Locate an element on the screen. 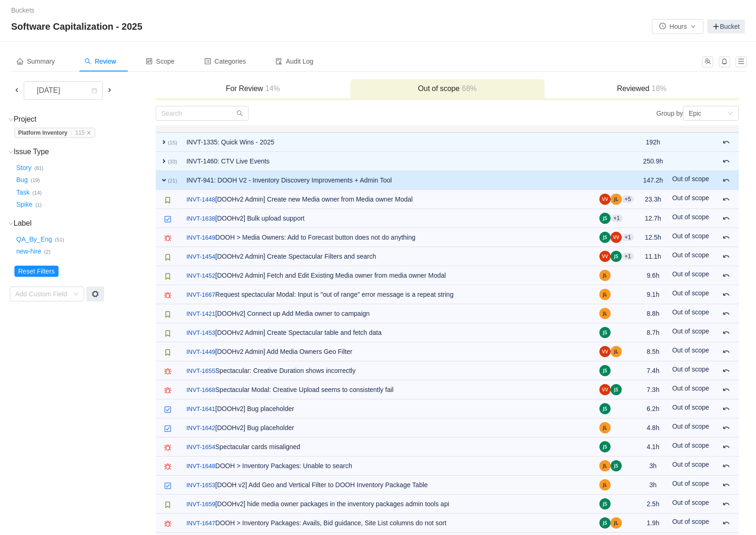 Image resolution: width=756 pixels, height=535 pixels. td: [DOOHv2 Admin] Create Spectacular table and fetch data is located at coordinates (388, 333).